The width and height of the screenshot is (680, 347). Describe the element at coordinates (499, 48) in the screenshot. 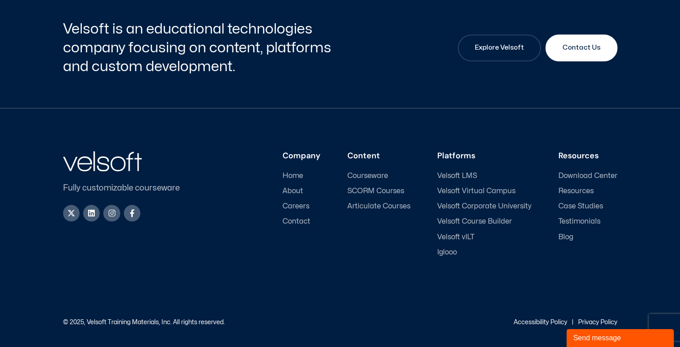

I see `a: Explore Velsoft` at that location.